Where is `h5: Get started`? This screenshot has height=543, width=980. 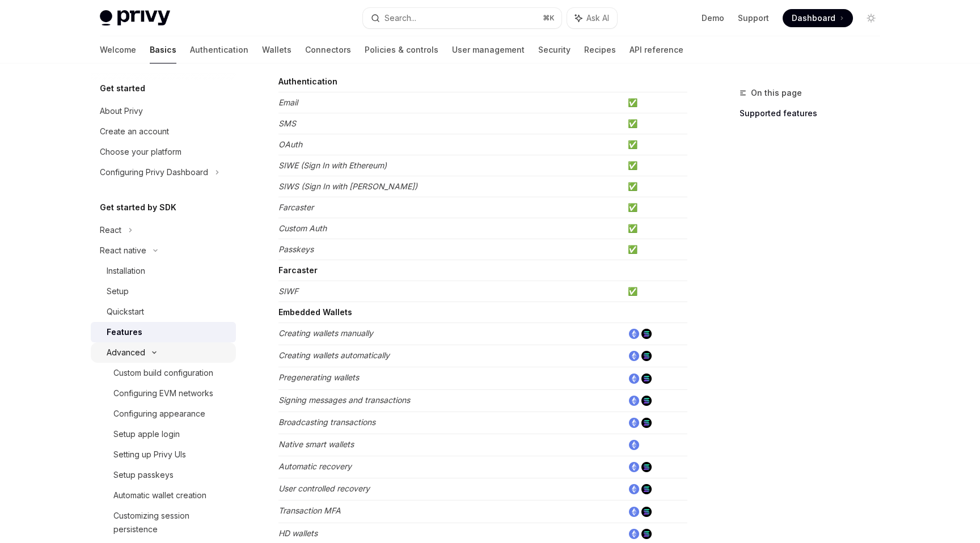 h5: Get started is located at coordinates (122, 89).